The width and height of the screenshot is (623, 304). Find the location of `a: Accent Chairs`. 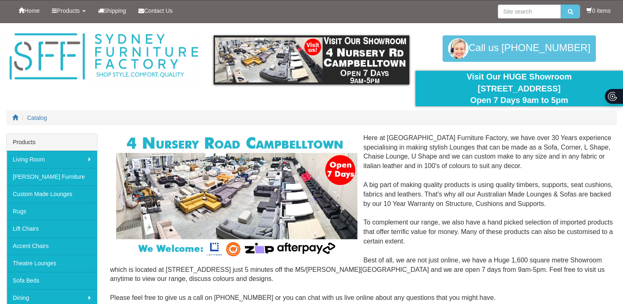

a: Accent Chairs is located at coordinates (52, 246).